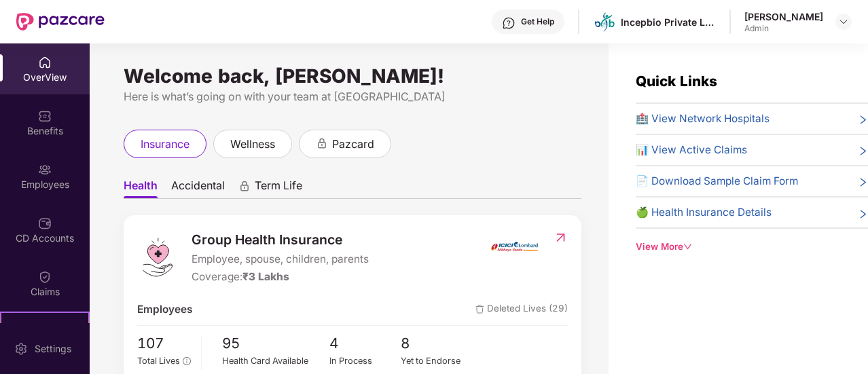  What do you see at coordinates (265, 276) in the screenshot?
I see `span: ₹3 Lakhs` at bounding box center [265, 276].